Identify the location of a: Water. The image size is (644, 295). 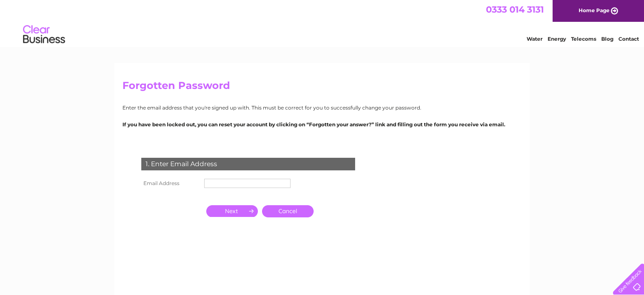
(534, 38).